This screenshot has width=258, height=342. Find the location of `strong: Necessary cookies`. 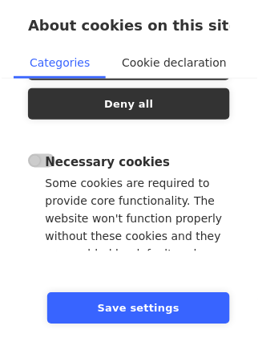

strong: Necessary cookies is located at coordinates (108, 163).